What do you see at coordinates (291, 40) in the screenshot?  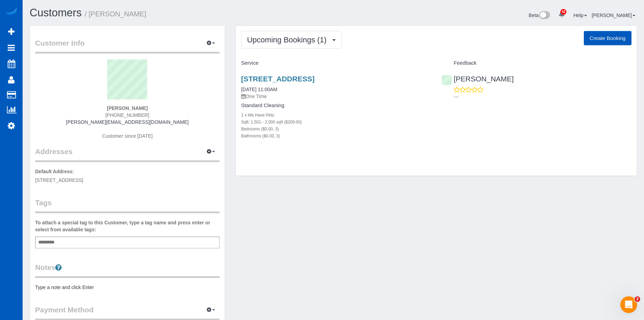 I see `button: Upcoming Bookings (1)` at bounding box center [291, 40].